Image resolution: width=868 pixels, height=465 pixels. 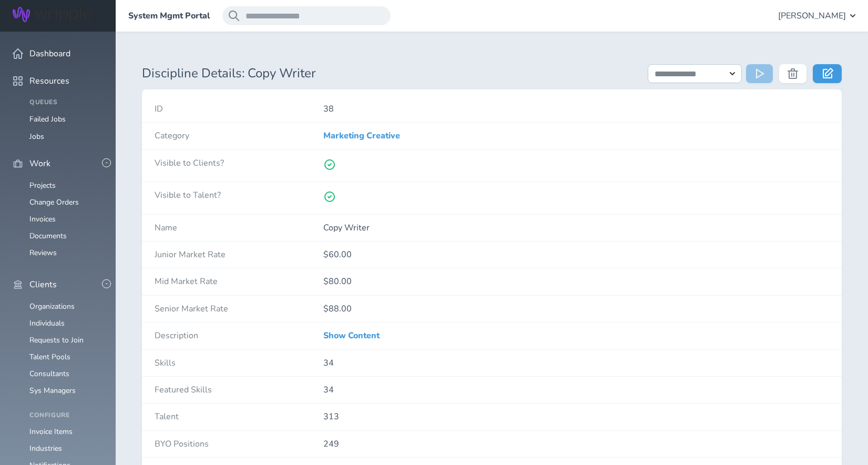 I want to click on a: Invoice Items, so click(x=51, y=431).